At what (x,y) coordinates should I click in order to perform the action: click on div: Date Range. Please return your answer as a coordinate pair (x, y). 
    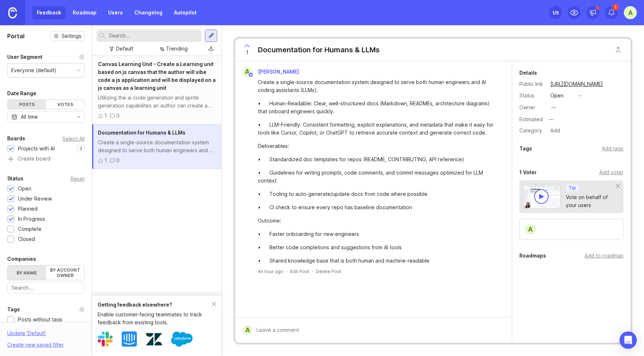
    Looking at the image, I should click on (21, 94).